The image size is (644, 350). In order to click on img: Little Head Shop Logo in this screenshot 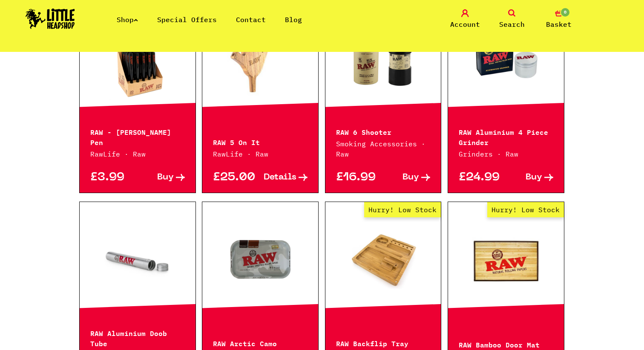, I will do `click(50, 19)`.